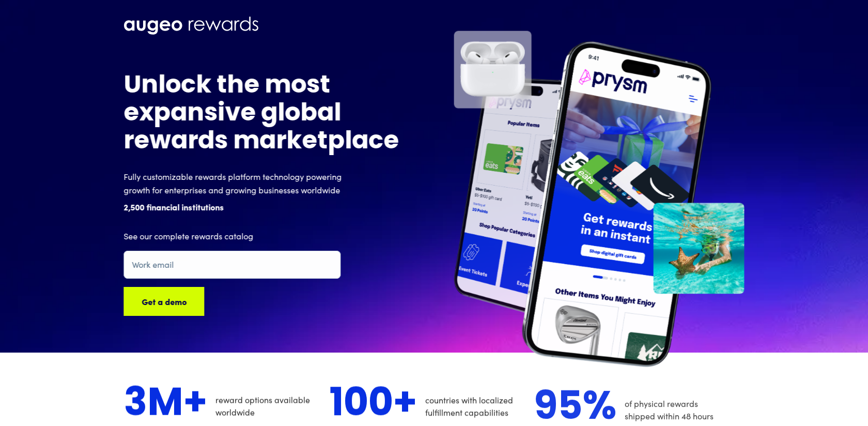  Describe the element at coordinates (242, 183) in the screenshot. I see `p: Fully customizable rewards platform technology powering growth for enterprises and growing busine...` at that location.